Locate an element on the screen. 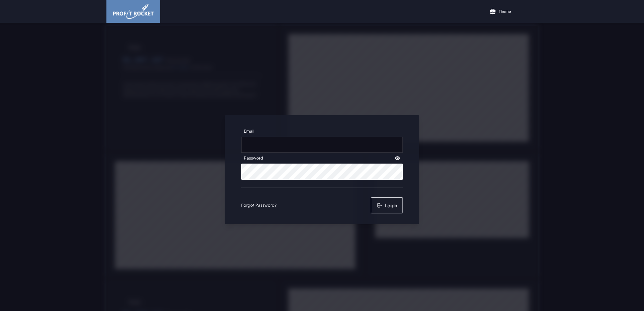  img: image is located at coordinates (134, 12).